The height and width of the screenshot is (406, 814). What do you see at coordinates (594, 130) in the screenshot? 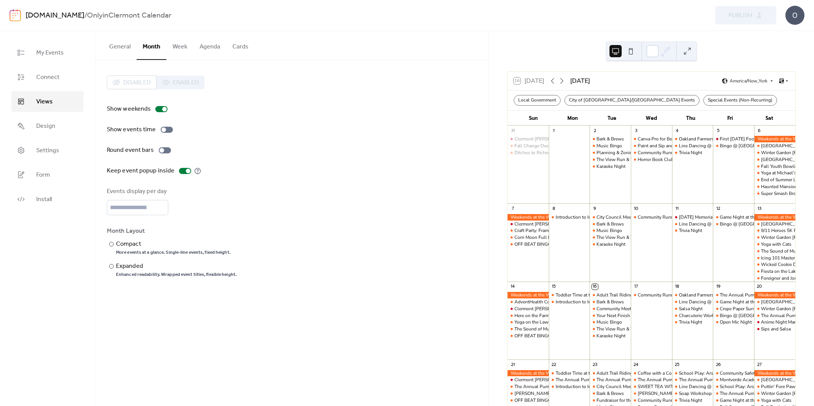
I see `div: 2` at bounding box center [594, 130].